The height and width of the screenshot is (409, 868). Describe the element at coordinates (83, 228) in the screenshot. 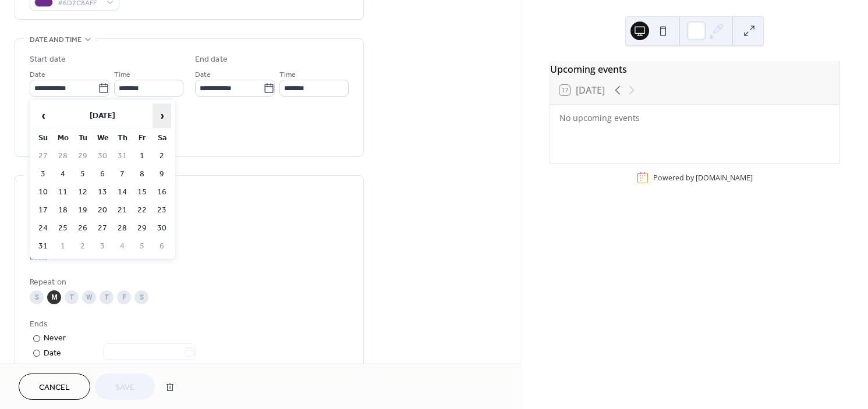

I see `td: 26` at that location.